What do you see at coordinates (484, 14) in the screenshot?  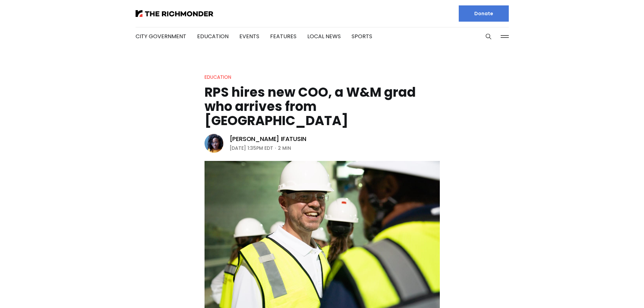 I see `a: Donate` at bounding box center [484, 14].